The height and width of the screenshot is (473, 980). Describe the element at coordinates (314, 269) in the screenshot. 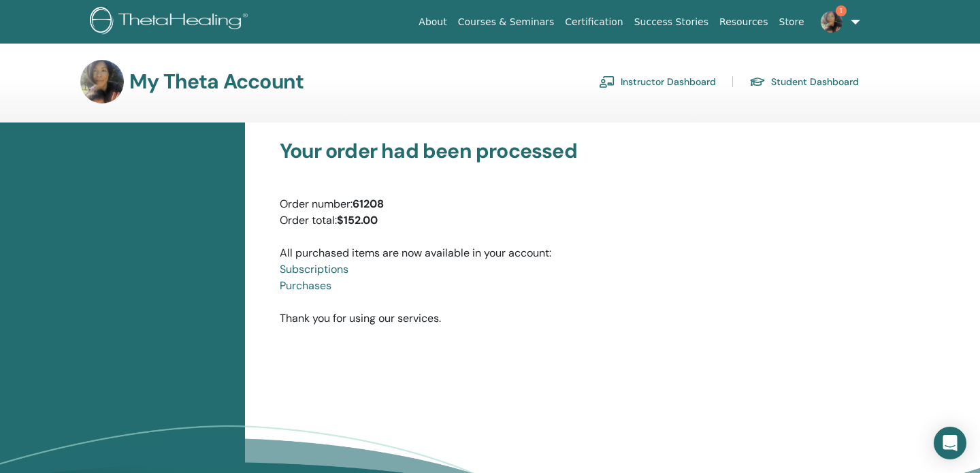

I see `a: Subscriptions` at that location.